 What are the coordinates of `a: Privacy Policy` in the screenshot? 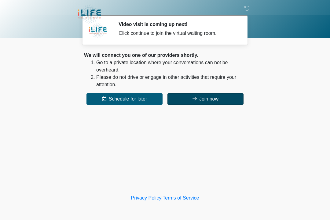 It's located at (147, 198).